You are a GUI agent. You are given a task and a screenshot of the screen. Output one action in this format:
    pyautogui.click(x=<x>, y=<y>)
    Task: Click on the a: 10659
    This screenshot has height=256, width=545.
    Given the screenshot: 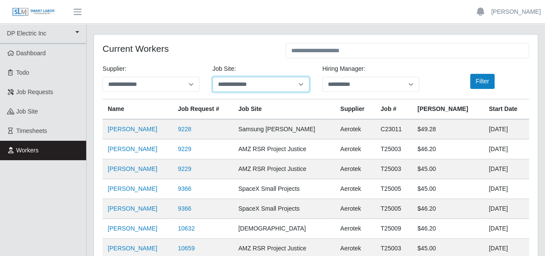 What is the action you would take?
    pyautogui.click(x=186, y=248)
    